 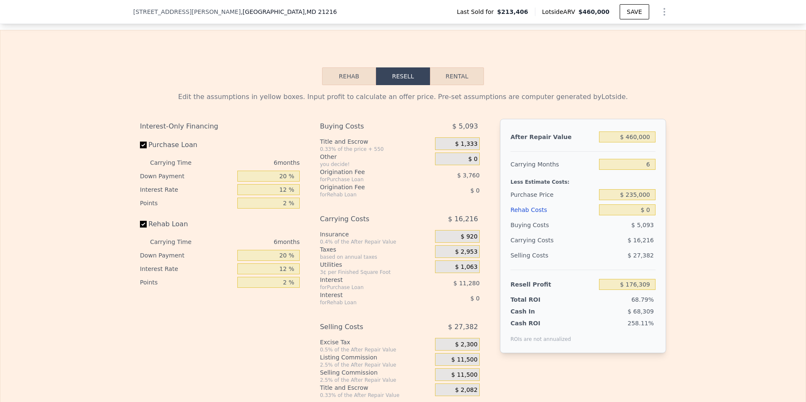 What do you see at coordinates (376, 257) in the screenshot?
I see `div: based on annual taxes` at bounding box center [376, 257].